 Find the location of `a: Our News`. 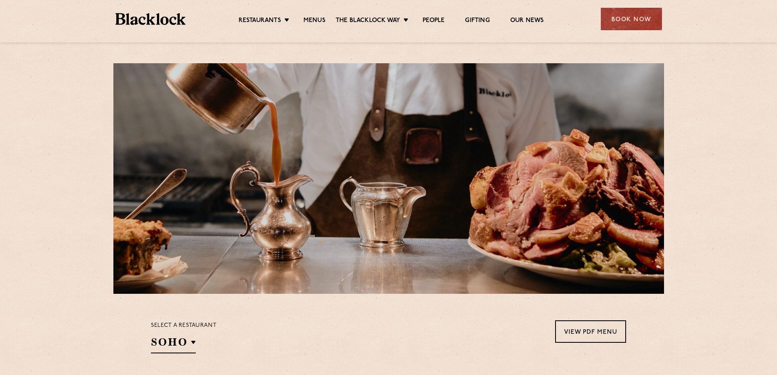

a: Our News is located at coordinates (527, 21).